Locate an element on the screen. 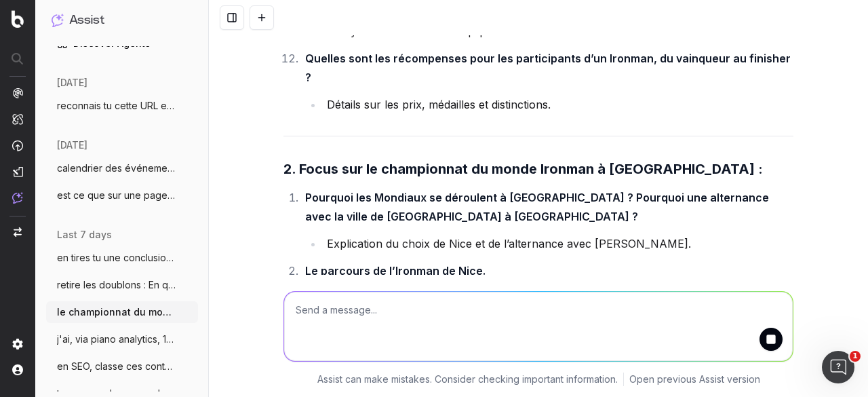 Image resolution: width=868 pixels, height=397 pixels. button: calendrier des événements du mois d'octo is located at coordinates (122, 168).